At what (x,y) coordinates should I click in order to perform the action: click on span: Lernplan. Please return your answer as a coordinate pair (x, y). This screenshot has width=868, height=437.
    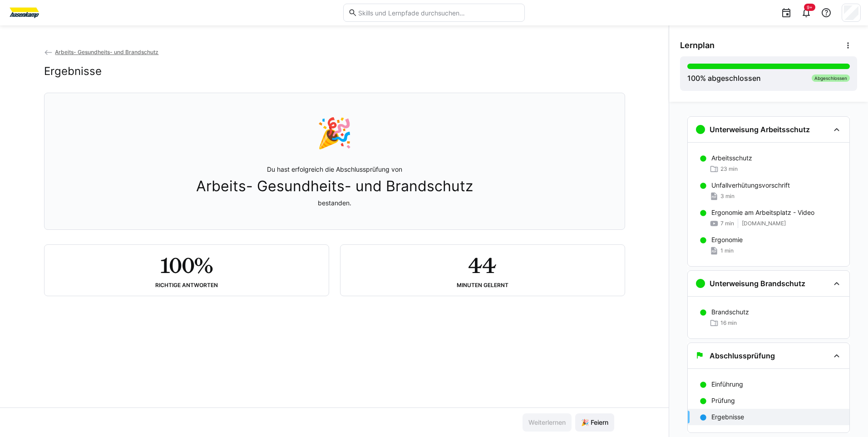
    Looking at the image, I should click on (697, 46).